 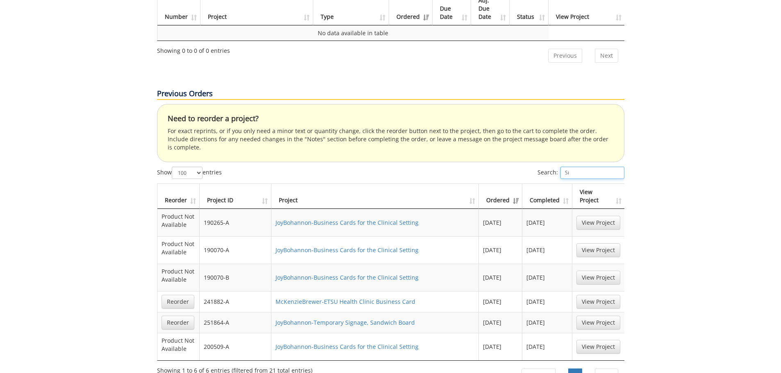 I want to click on a: Previous, so click(x=565, y=56).